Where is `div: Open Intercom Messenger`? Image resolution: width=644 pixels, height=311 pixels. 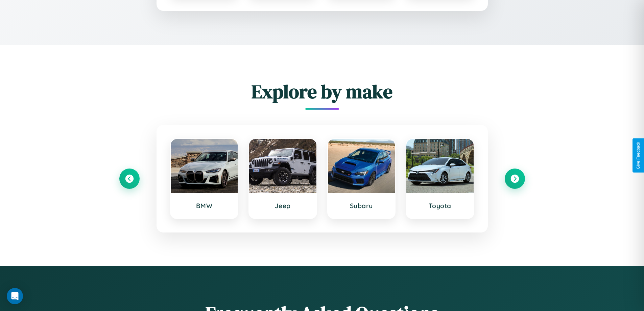
div: Open Intercom Messenger is located at coordinates (15, 296).